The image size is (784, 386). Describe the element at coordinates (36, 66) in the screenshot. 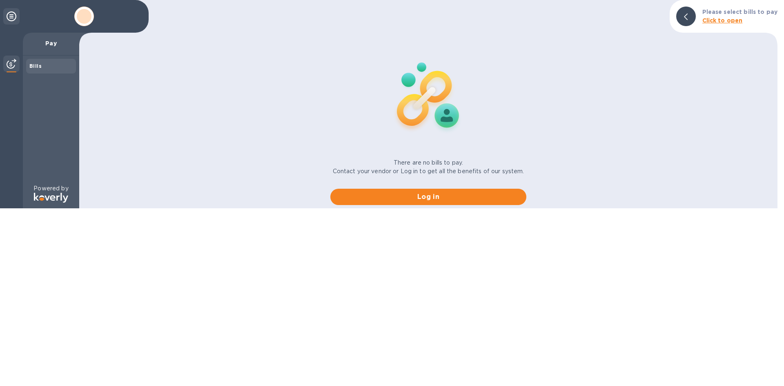

I see `b: Bills` at that location.